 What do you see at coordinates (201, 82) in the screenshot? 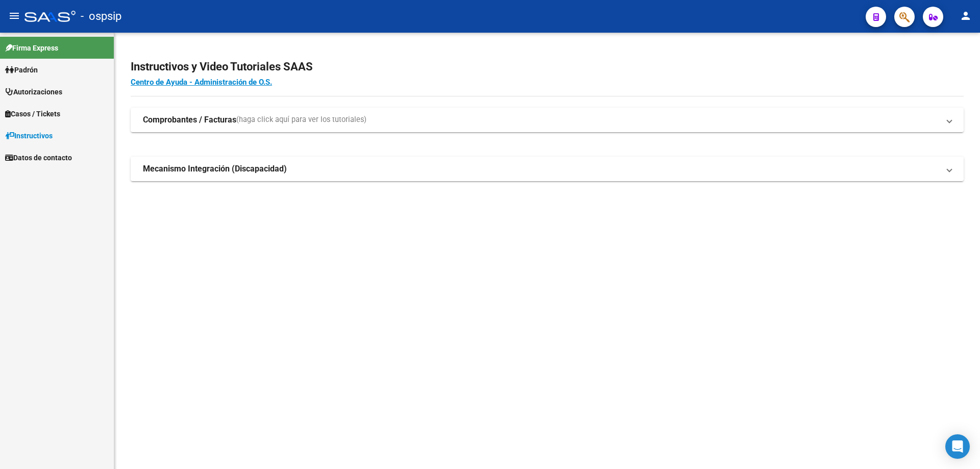
I see `a: Centro de Ayuda - Administración de O.S.` at bounding box center [201, 82].